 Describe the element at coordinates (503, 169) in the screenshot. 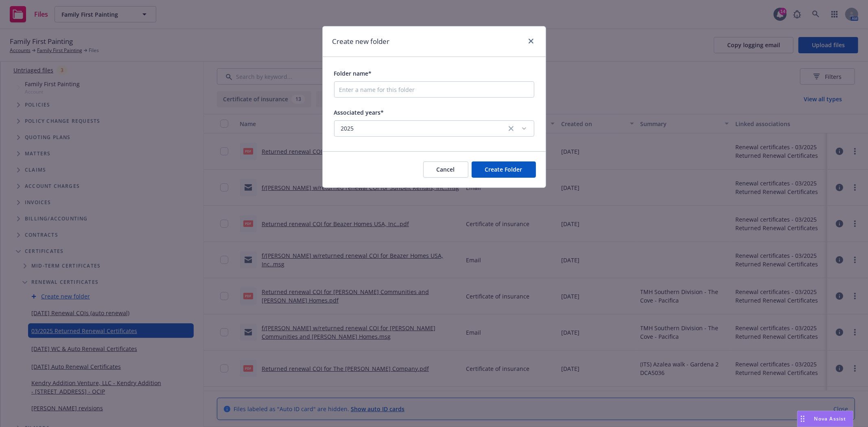

I see `button: Create Folder` at that location.